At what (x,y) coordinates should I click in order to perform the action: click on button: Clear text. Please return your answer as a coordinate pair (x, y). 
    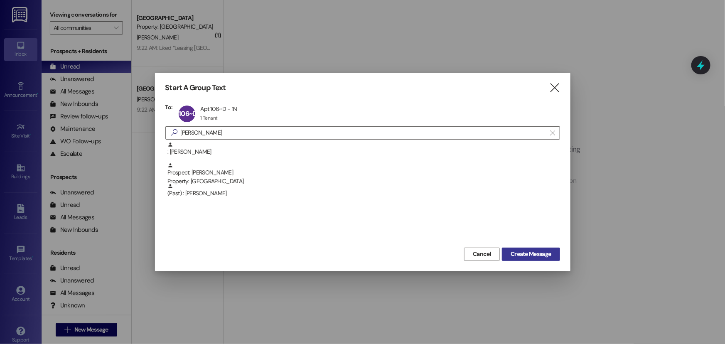
    Looking at the image, I should click on (553, 133).